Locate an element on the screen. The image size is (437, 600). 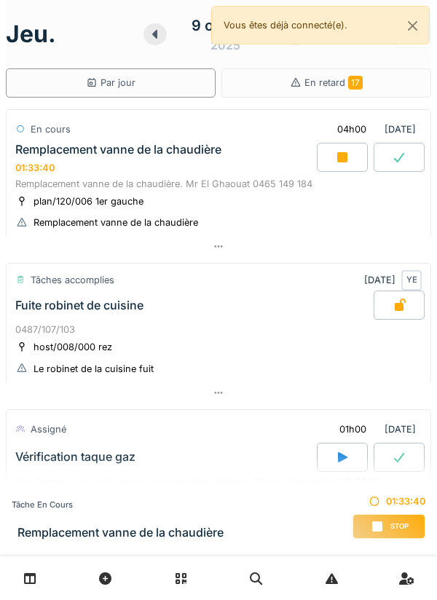
div: Une flamme sort de la taque quand madame l'allume. Risque d'incendie. DE COCK 0479011552 is located at coordinates (219, 489).